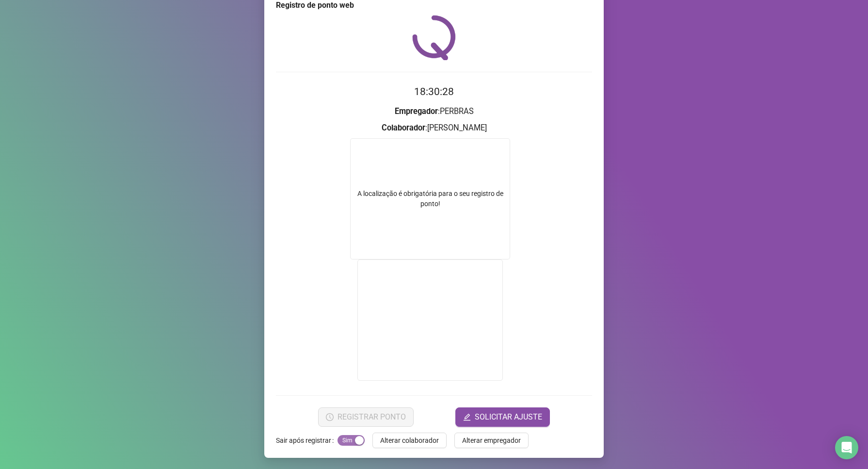 This screenshot has width=868, height=469. What do you see at coordinates (434, 111) in the screenshot?
I see `h3: : PERBRAS` at bounding box center [434, 111].